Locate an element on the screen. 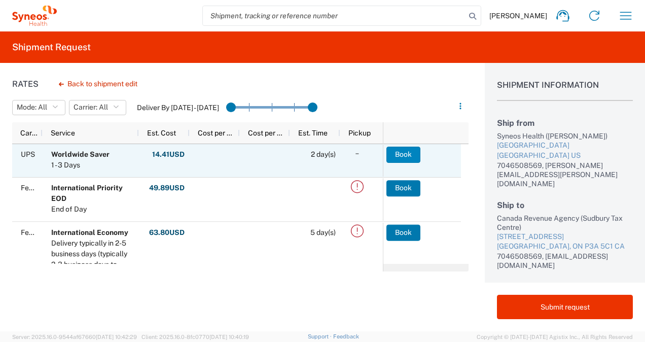 This screenshot has width=645, height=342. span: UPS is located at coordinates (28, 154).